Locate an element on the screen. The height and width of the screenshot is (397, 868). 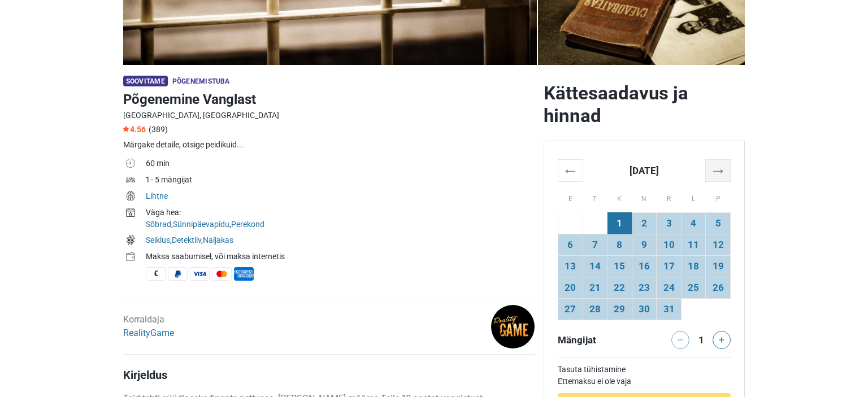
img: Star is located at coordinates (126, 129).